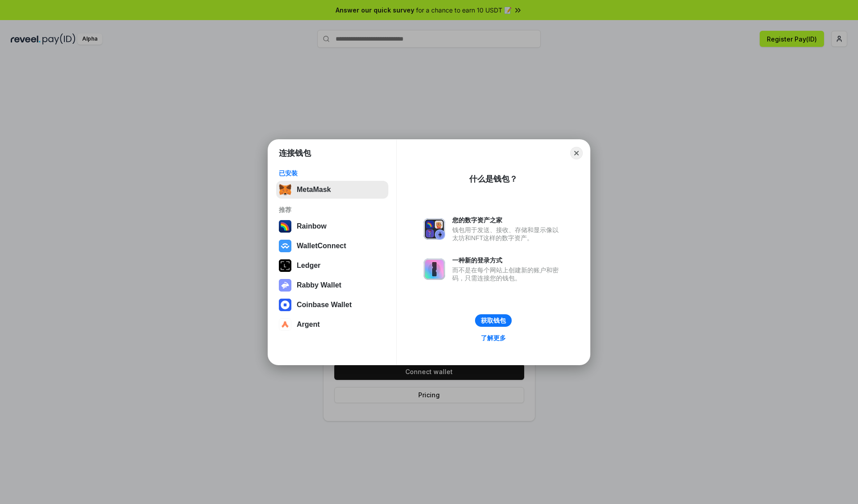 The image size is (858, 504). I want to click on button: Rainbow, so click(332, 227).